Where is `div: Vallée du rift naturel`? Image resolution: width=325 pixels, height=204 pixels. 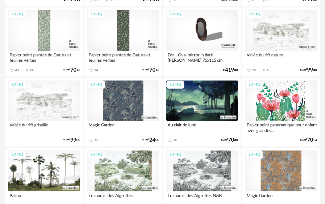
div: Vallée du rift naturel is located at coordinates (281, 57).